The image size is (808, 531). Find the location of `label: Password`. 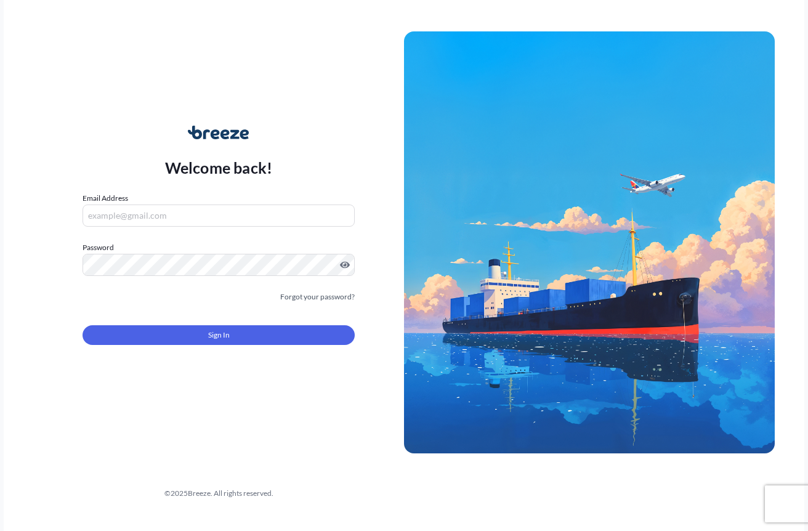

label: Password is located at coordinates (219, 247).